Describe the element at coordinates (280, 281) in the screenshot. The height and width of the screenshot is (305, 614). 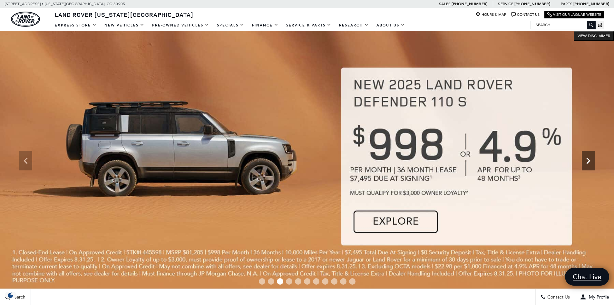
I see `span: Go to slide 3` at that location.